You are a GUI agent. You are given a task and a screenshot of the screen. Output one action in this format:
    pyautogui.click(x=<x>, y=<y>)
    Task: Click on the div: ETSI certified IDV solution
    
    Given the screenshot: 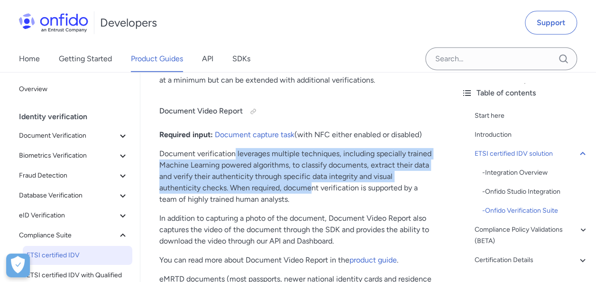 What is the action you would take?
    pyautogui.click(x=532, y=154)
    